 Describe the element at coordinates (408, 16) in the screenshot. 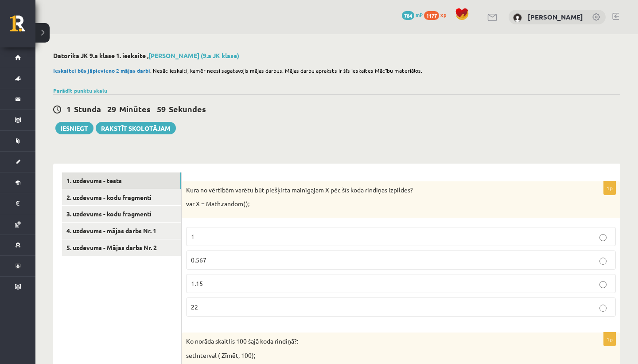

I see `span: 784` at that location.